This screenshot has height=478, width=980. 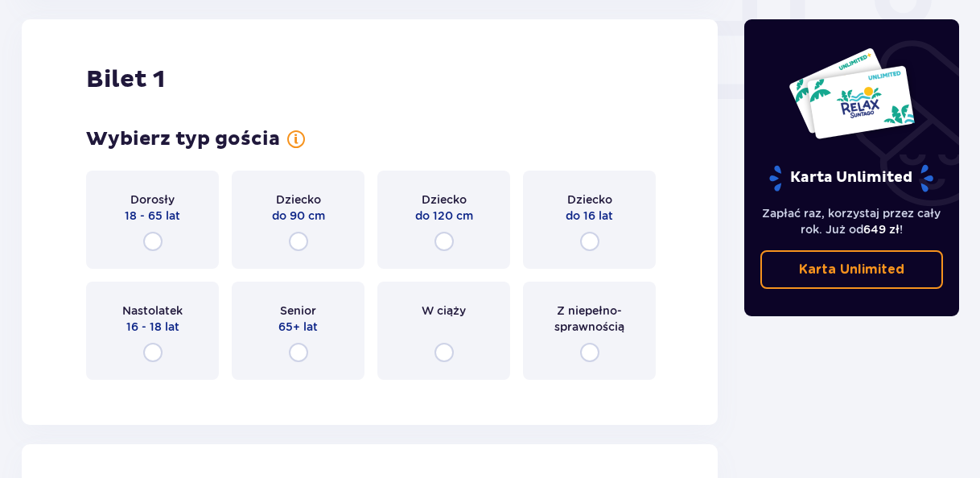 What do you see at coordinates (152, 216) in the screenshot?
I see `span: 18 - 65 lat` at bounding box center [152, 216].